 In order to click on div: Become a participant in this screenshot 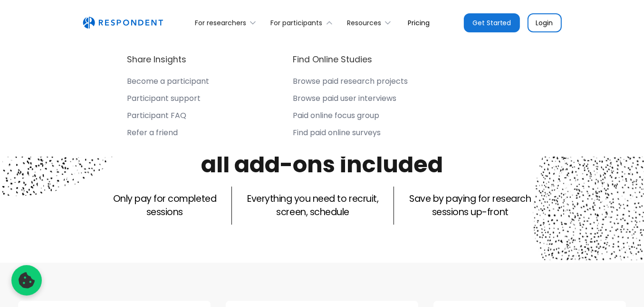, I will do `click(168, 81)`.